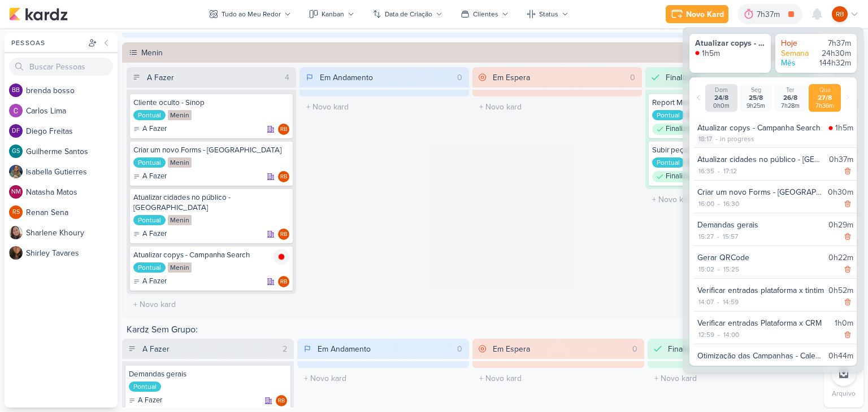  I want to click on div: 16:00, so click(707, 204).